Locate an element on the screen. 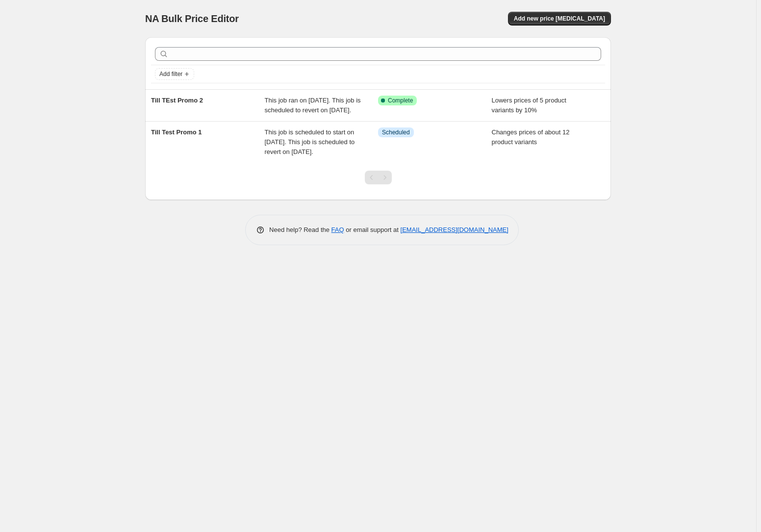 The width and height of the screenshot is (761, 532). span: Changes prices of about 12 product variants is located at coordinates (530, 136).